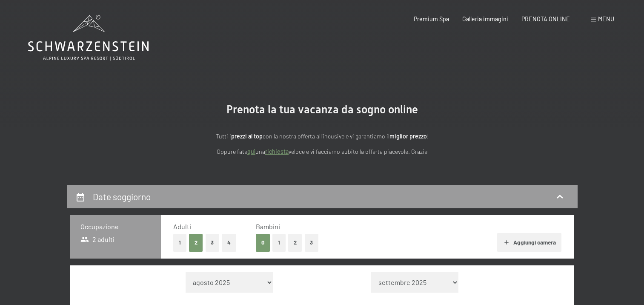 The height and width of the screenshot is (305, 644). I want to click on span: Bambini, so click(268, 226).